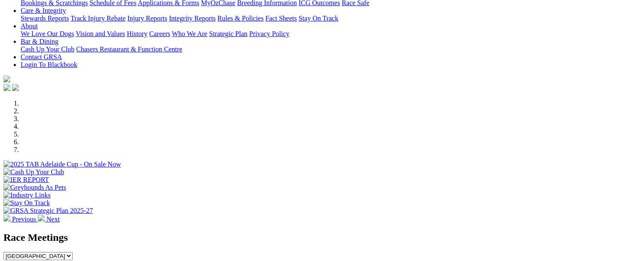  I want to click on span: Next, so click(53, 219).